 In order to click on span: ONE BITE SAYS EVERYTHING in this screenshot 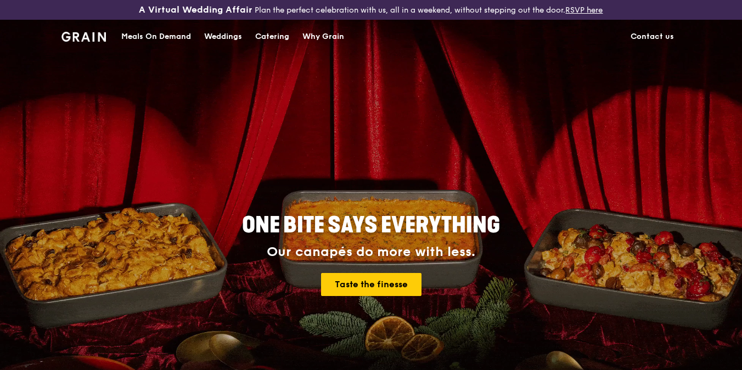, I will do `click(371, 226)`.